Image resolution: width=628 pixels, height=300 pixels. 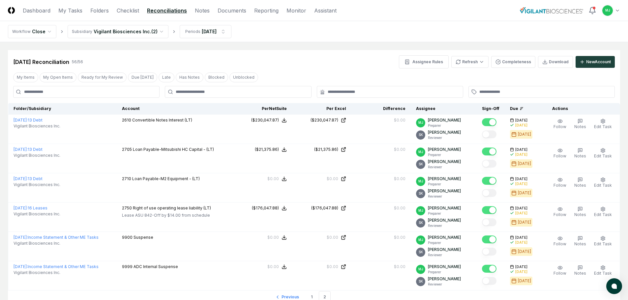 I want to click on div: Actions, so click(x=581, y=109).